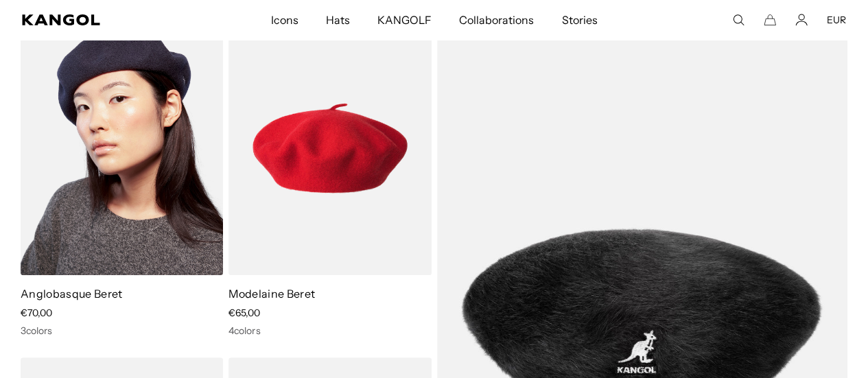 This screenshot has height=378, width=868. What do you see at coordinates (329, 330) in the screenshot?
I see `div: 4 colors` at bounding box center [329, 330].